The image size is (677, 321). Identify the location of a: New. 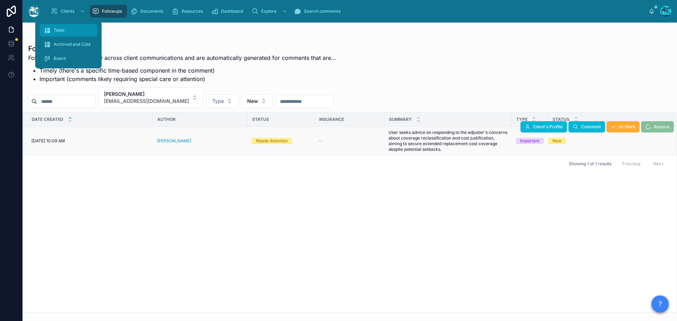
(608, 141).